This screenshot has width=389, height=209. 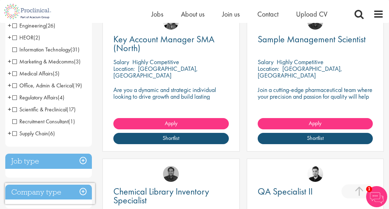 What do you see at coordinates (315, 191) in the screenshot?
I see `a: QA Specialist II` at bounding box center [315, 191].